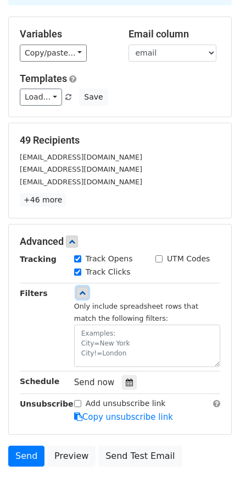  What do you see at coordinates (120, 241) in the screenshot?
I see `h5: Advanced` at bounding box center [120, 241].